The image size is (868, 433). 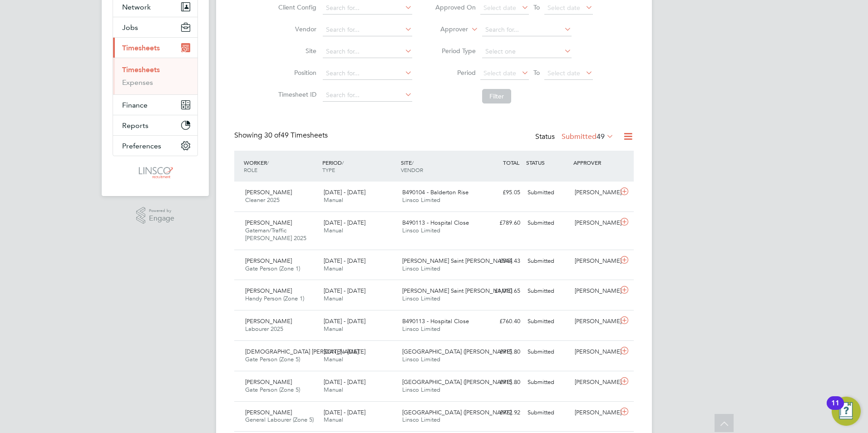 What do you see at coordinates (448, 30) in the screenshot?
I see `label: Approver` at bounding box center [448, 30].